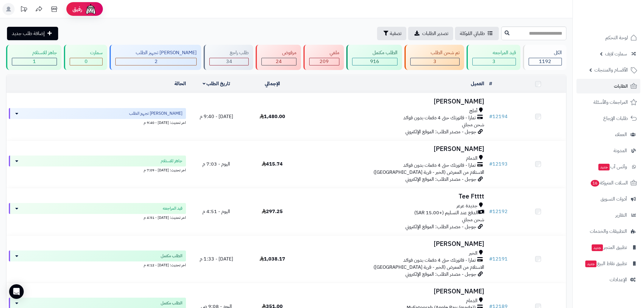 The height and width of the screenshot is (308, 644). I want to click on a: #12193, so click(498, 164).